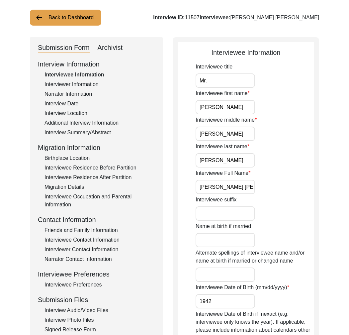  I want to click on div: Archivist, so click(110, 48).